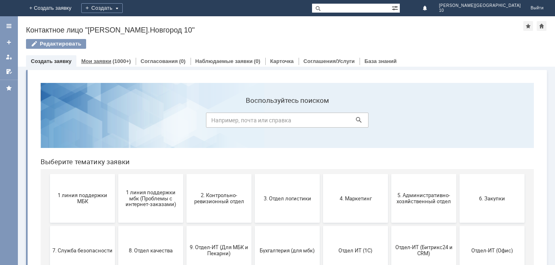 The image size is (555, 265). Describe the element at coordinates (185, 226) in the screenshot. I see `button: Это соглашение не активно!` at that location.